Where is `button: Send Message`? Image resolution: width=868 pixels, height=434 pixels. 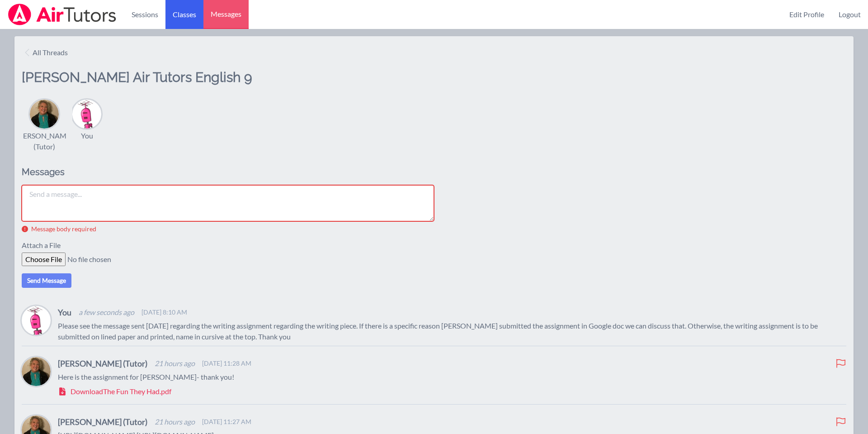 button: Send Message is located at coordinates (47, 281).